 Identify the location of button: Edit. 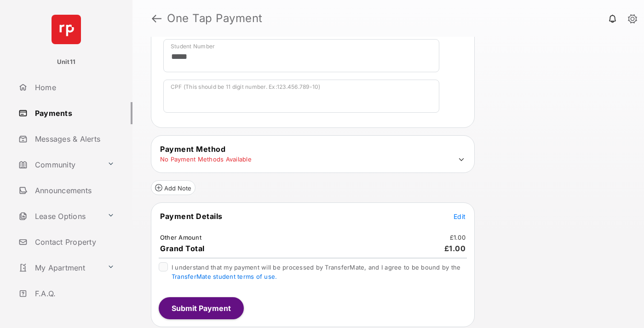
(459, 216).